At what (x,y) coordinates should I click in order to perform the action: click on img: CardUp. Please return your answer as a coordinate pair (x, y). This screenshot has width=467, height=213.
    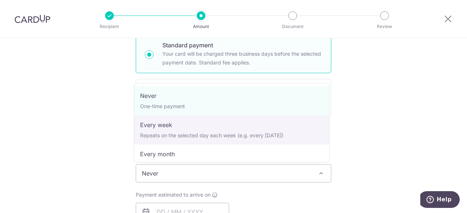
    Looking at the image, I should click on (32, 19).